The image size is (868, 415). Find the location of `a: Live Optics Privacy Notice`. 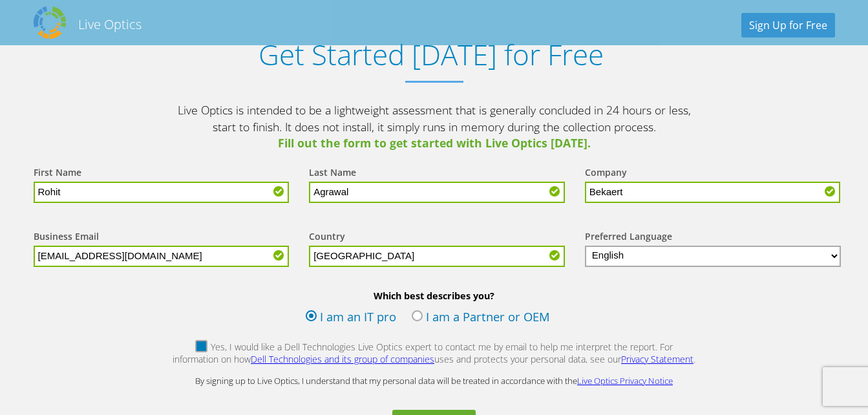

a: Live Optics Privacy Notice is located at coordinates (625, 381).